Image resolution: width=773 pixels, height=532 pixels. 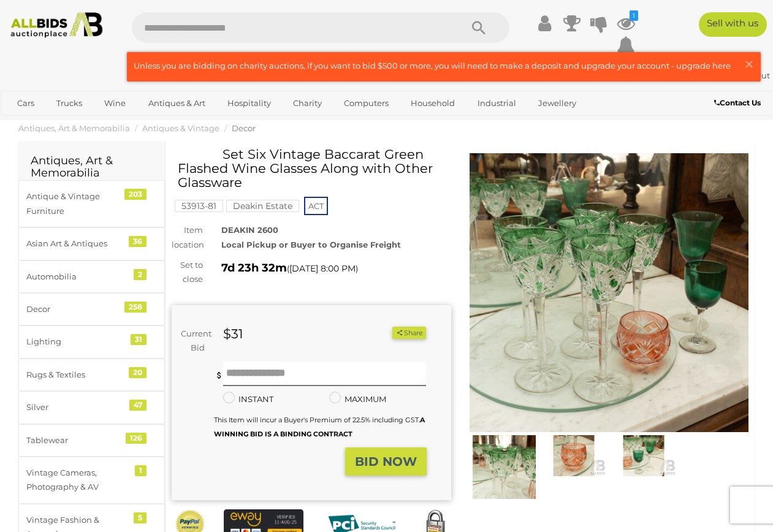 I want to click on a: Asian Art & Antiques 36, so click(x=91, y=243).